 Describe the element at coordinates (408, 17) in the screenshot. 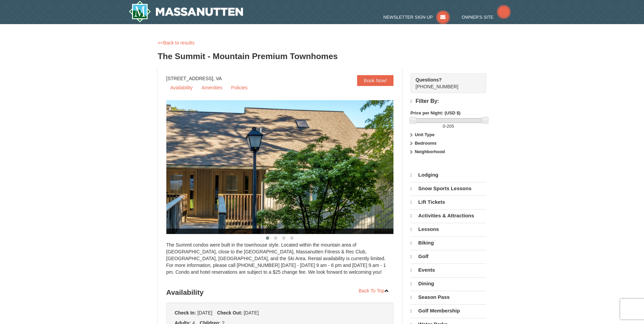

I see `span: Newsletter Sign Up` at that location.